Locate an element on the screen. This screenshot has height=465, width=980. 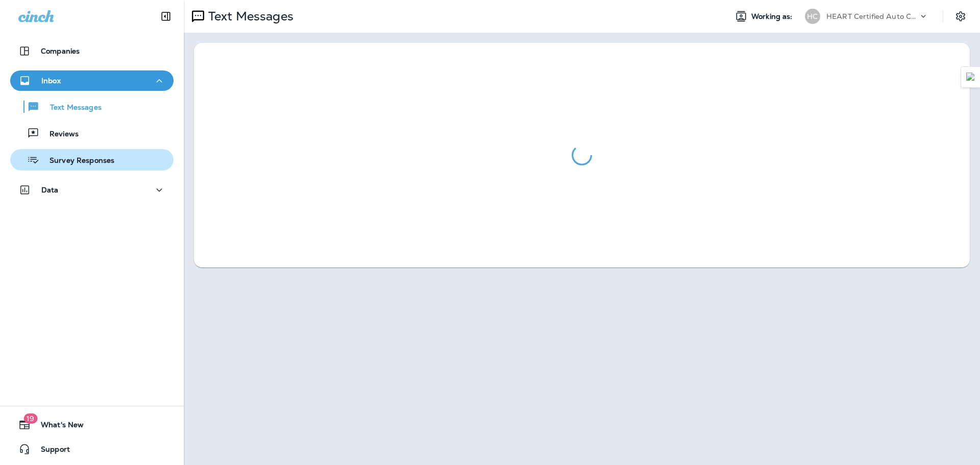
button: Survey Responses is located at coordinates (92, 159).